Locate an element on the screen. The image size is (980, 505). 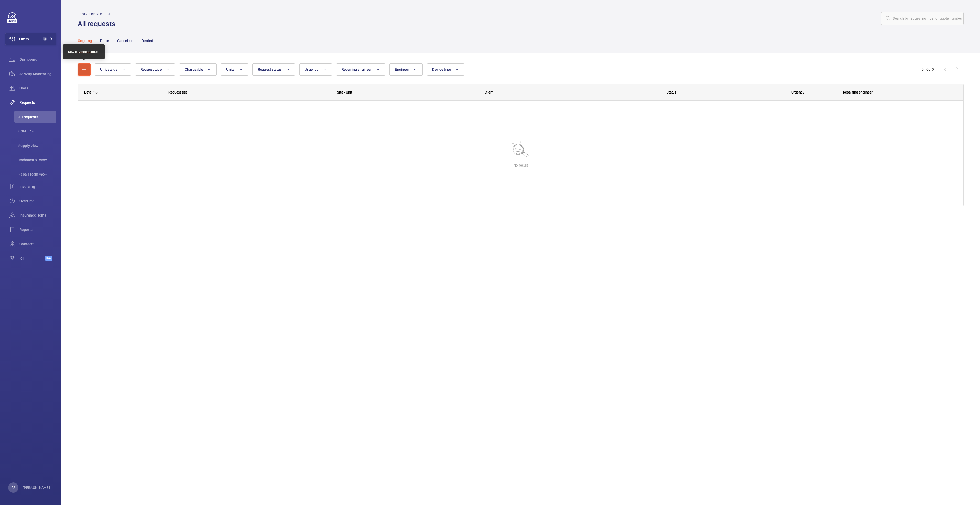
span: Request title is located at coordinates (178, 92).